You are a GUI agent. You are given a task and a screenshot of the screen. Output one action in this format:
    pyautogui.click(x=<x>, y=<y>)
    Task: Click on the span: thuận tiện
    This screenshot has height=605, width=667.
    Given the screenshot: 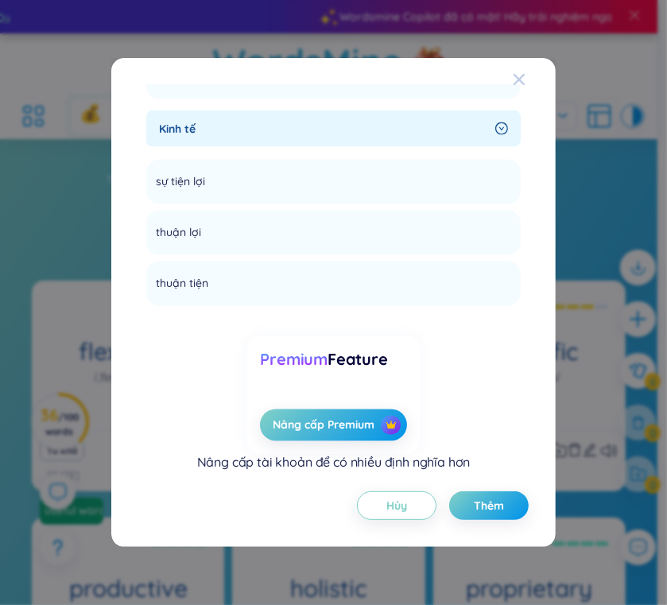 What is the action you would take?
    pyautogui.click(x=182, y=284)
    